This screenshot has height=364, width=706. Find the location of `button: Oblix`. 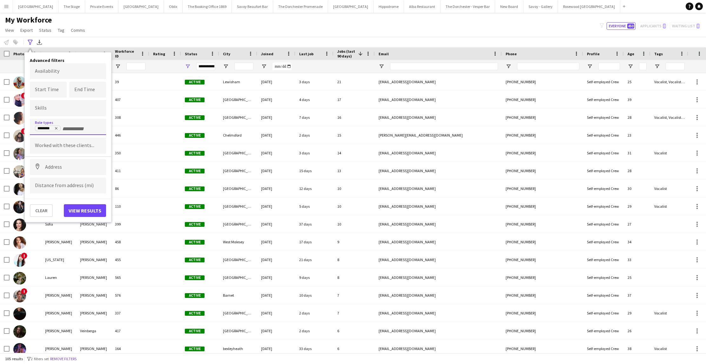

button: Oblix is located at coordinates (173, 6).